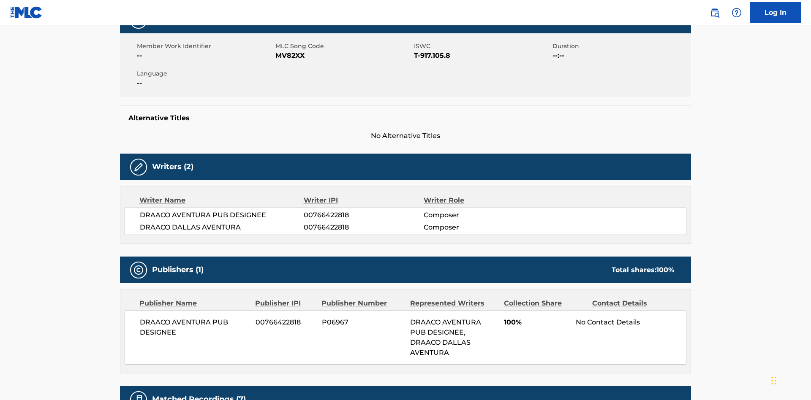 This screenshot has width=811, height=400. Describe the element at coordinates (714, 13) in the screenshot. I see `img: search` at that location.